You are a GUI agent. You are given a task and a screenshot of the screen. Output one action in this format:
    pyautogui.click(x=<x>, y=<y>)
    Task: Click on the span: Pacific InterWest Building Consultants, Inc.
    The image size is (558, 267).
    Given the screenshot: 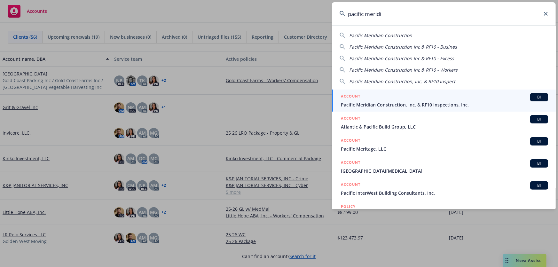 What is the action you would take?
    pyautogui.click(x=444, y=193)
    